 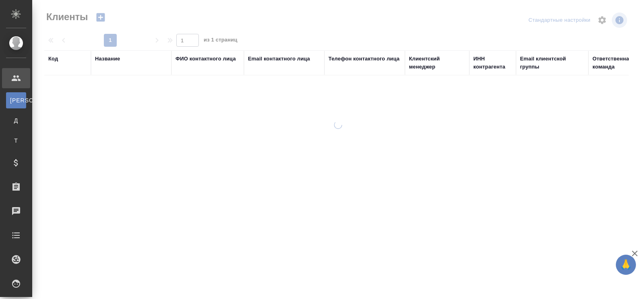 What do you see at coordinates (493, 63) in the screenshot?
I see `div: ИНН контрагента` at bounding box center [493, 63].